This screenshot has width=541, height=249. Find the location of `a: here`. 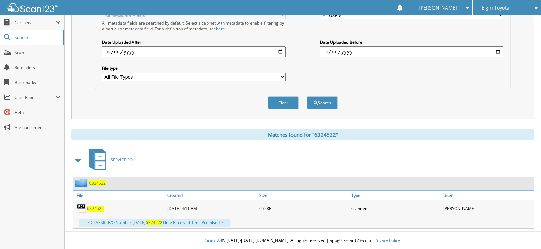

a: here is located at coordinates (220, 29).